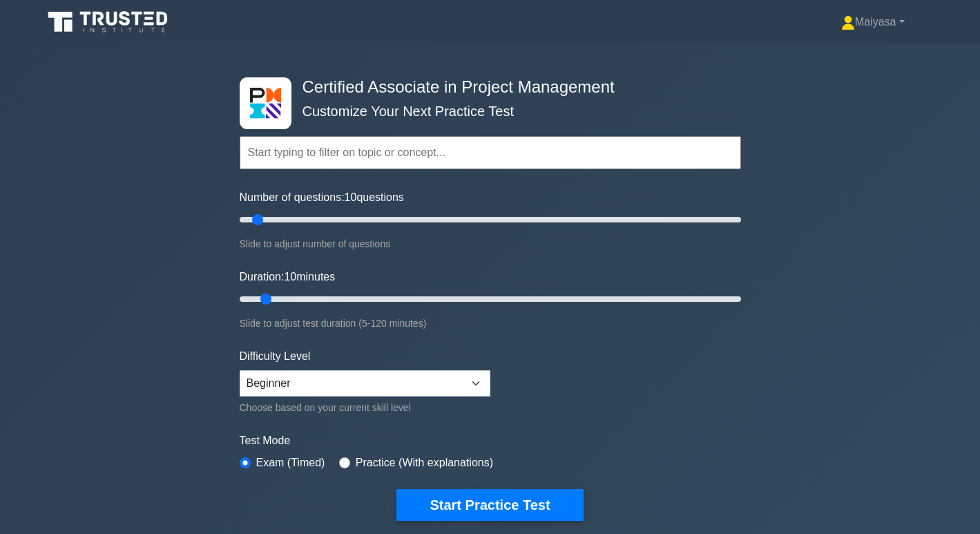  I want to click on button: Start Practice Test, so click(490, 505).